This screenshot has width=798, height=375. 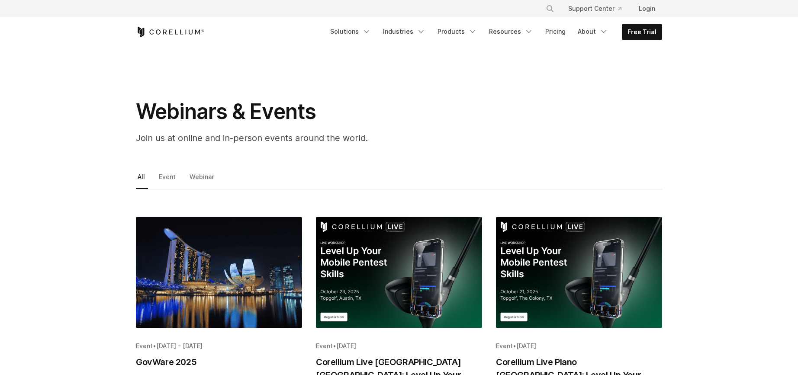 I want to click on img: Corellium Live Plano TX: Level Up Your Mobile Pentest Skills, so click(x=579, y=273).